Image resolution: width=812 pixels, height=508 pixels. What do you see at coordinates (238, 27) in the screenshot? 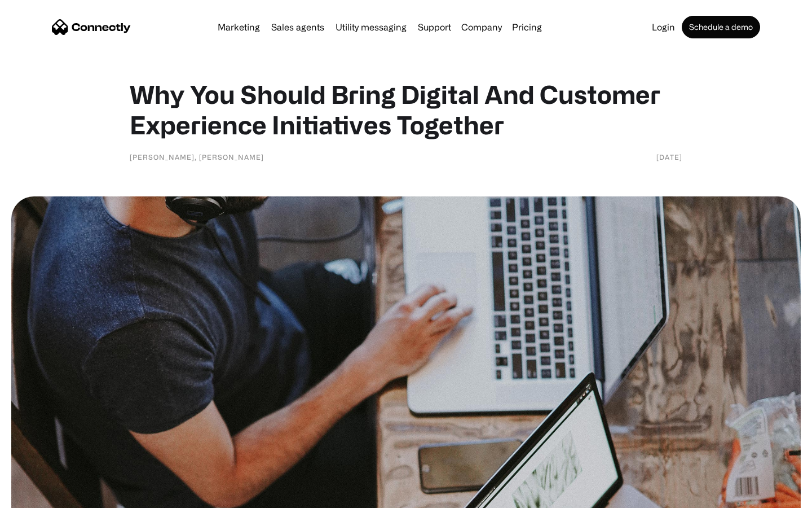
I see `a: Marketing` at bounding box center [238, 27].